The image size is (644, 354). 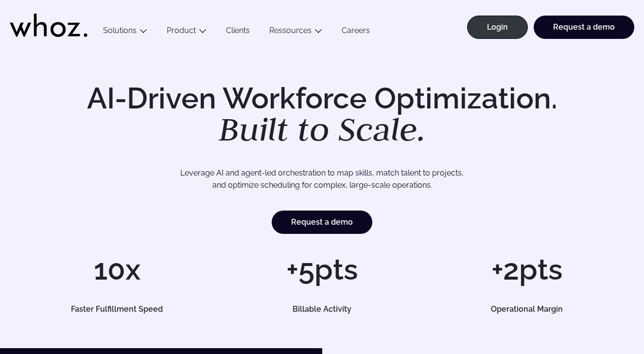 I want to click on h1: +5pts, so click(x=322, y=269).